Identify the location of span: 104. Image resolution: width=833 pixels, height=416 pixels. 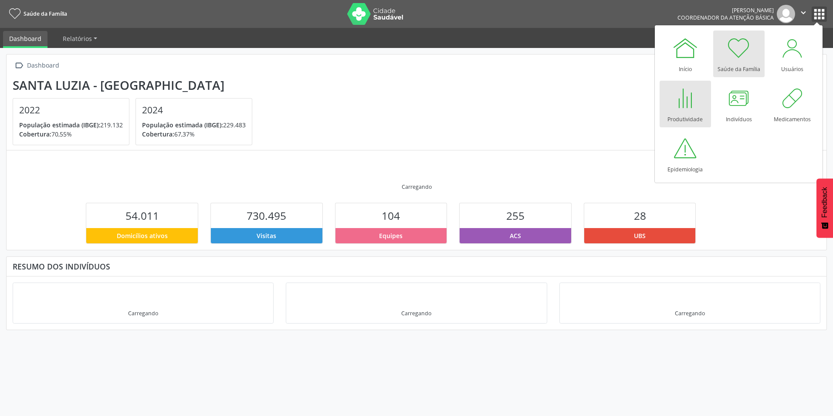
(391, 215).